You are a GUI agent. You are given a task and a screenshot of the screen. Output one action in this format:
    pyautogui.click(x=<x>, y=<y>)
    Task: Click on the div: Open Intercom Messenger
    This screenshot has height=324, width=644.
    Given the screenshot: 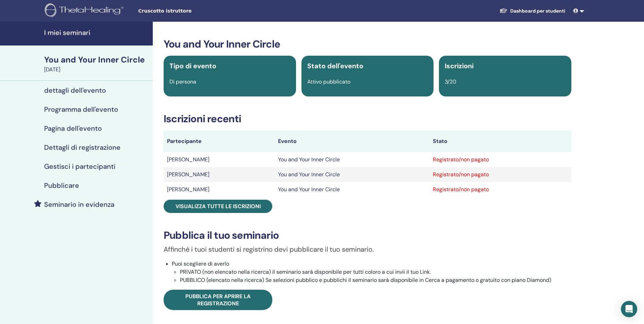 What is the action you would take?
    pyautogui.click(x=629, y=309)
    